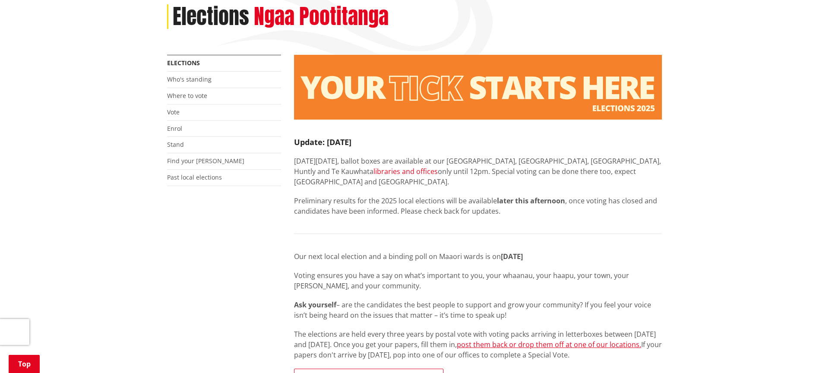  Describe the element at coordinates (24, 364) in the screenshot. I see `a: Top` at that location.